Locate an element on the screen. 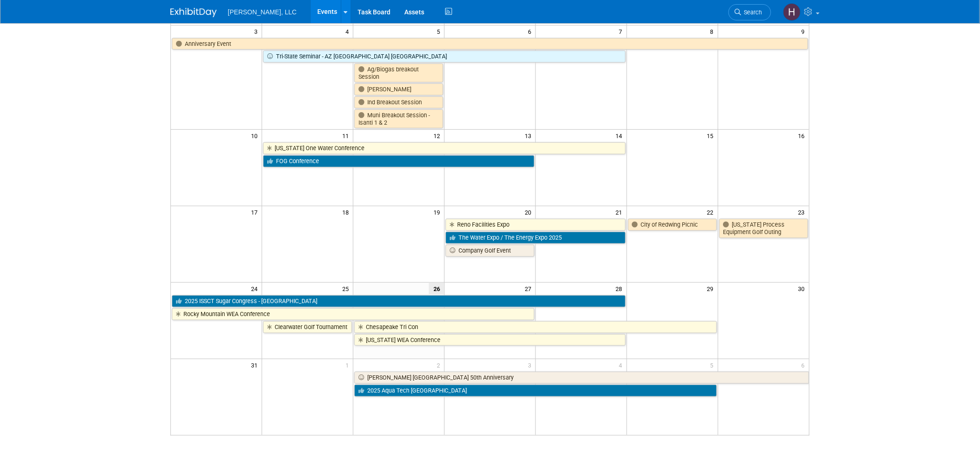 The image size is (980, 469). span: 21 is located at coordinates (621, 211).